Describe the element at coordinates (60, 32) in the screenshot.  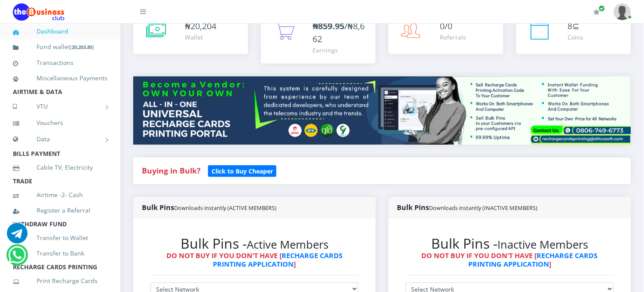
I see `a: Dashboard` at that location.